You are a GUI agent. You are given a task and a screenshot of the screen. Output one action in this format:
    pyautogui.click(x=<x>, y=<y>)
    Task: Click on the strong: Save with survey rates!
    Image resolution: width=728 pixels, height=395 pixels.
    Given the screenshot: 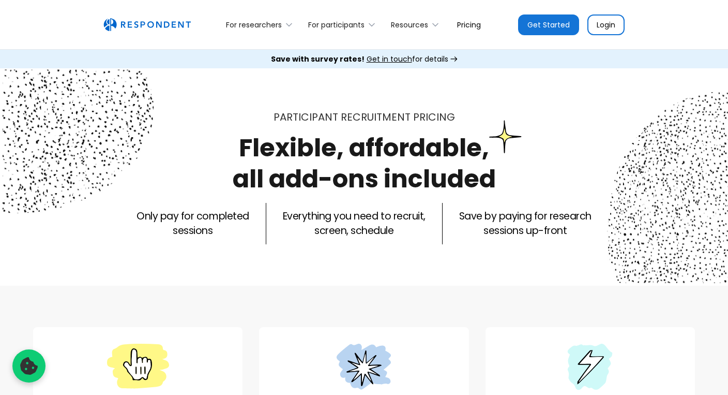 What is the action you would take?
    pyautogui.click(x=318, y=59)
    